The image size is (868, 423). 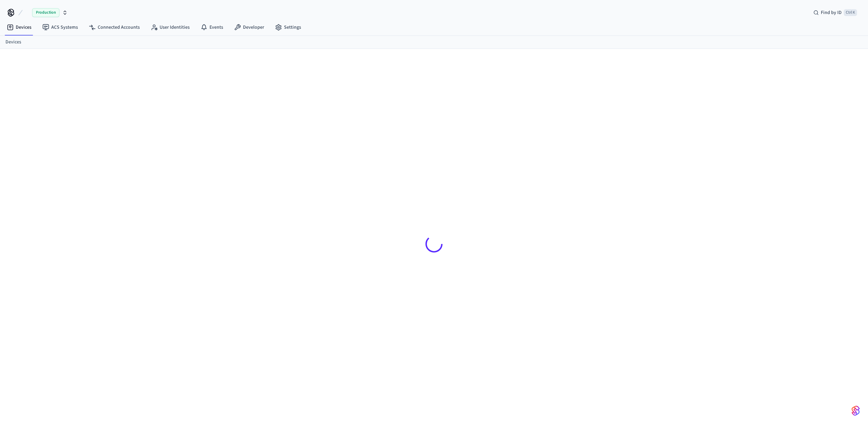 I want to click on a: Events, so click(x=212, y=27).